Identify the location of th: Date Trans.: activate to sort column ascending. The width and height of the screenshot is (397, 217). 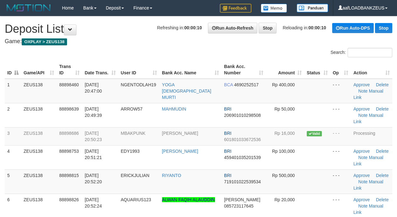
(100, 70).